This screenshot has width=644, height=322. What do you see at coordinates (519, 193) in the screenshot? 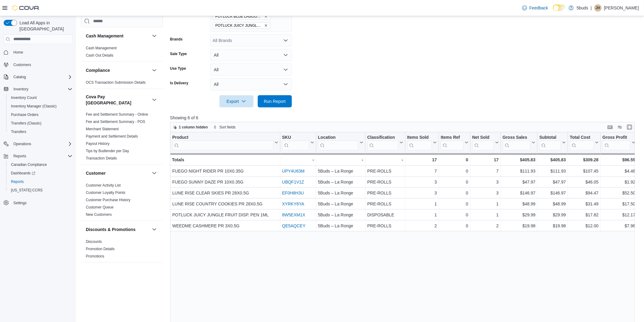
I see `div: $146.97` at bounding box center [519, 193].